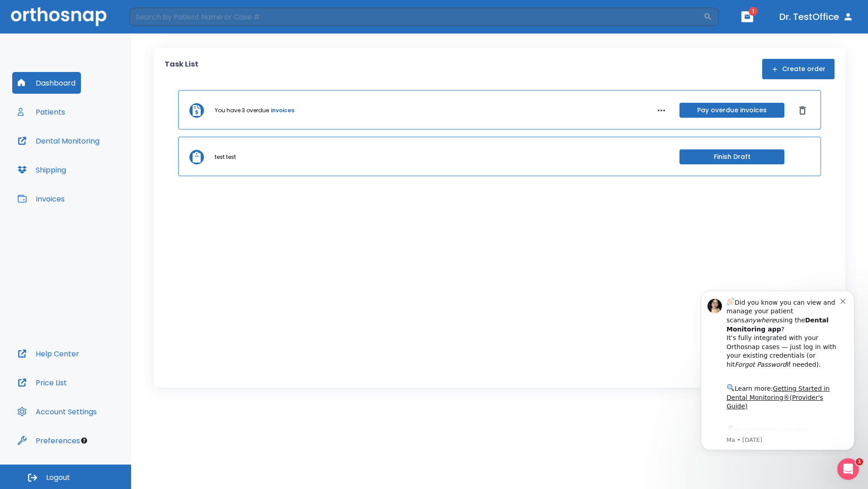 The height and width of the screenshot is (489, 868). I want to click on button: Dismiss notification, so click(157, 18).